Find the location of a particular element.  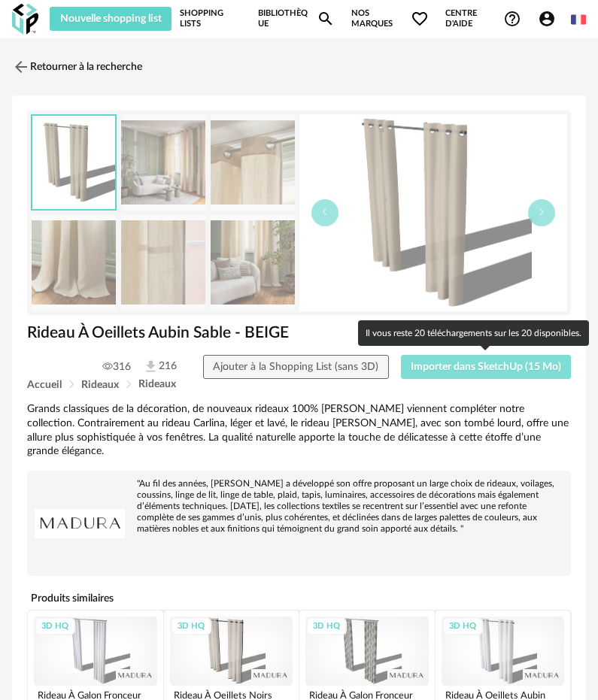

span: Centre d'aideHelp Circle Outline icon is located at coordinates (483, 19).